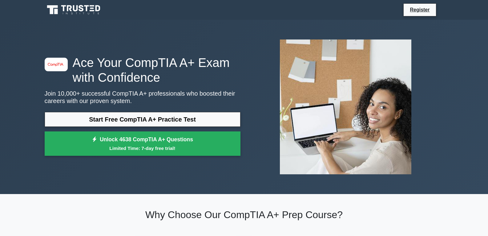 This screenshot has height=236, width=488. What do you see at coordinates (143, 97) in the screenshot?
I see `p: Join 10,000+ successful CompTIA A+ professionals who boosted their careers with our proven system.` at bounding box center [143, 97].